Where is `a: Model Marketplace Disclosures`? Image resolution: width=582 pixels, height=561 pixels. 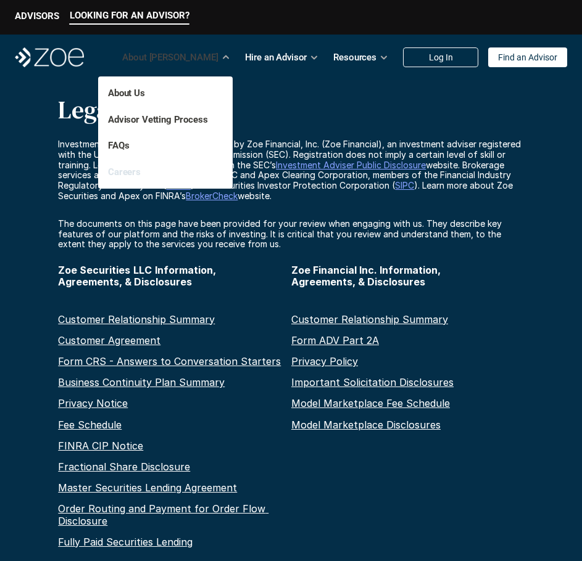 a: Model Marketplace Disclosures is located at coordinates (366, 425).